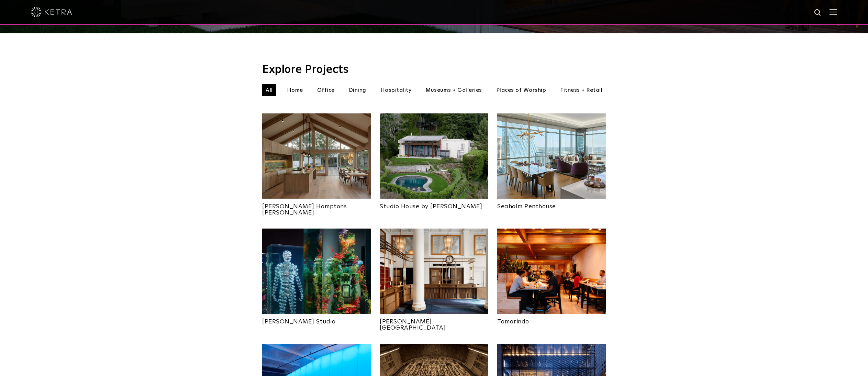 This screenshot has width=868, height=376. I want to click on li: Dining, so click(358, 90).